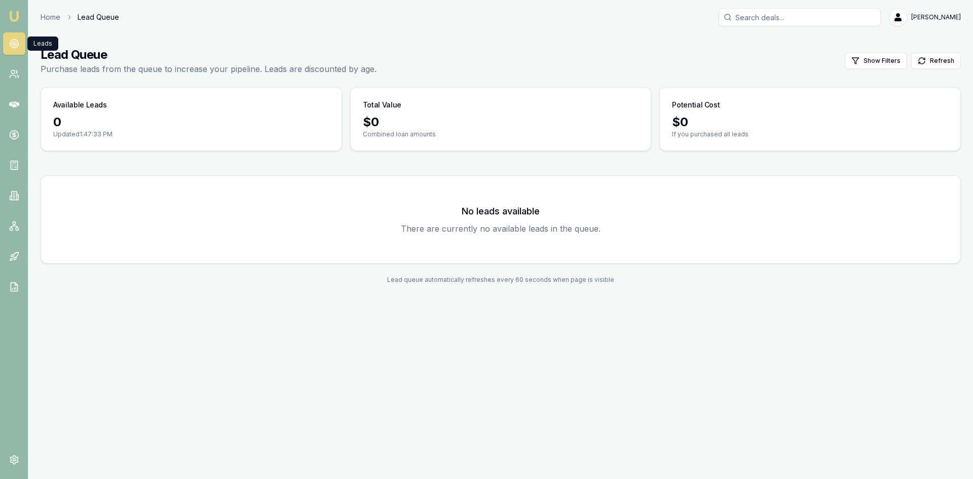  I want to click on h3: Total Value, so click(382, 105).